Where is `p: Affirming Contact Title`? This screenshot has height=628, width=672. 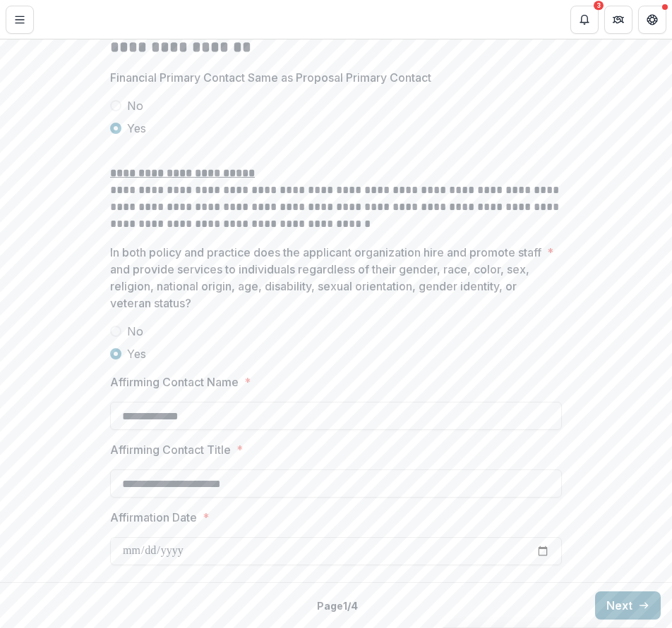 p: Affirming Contact Title is located at coordinates (170, 450).